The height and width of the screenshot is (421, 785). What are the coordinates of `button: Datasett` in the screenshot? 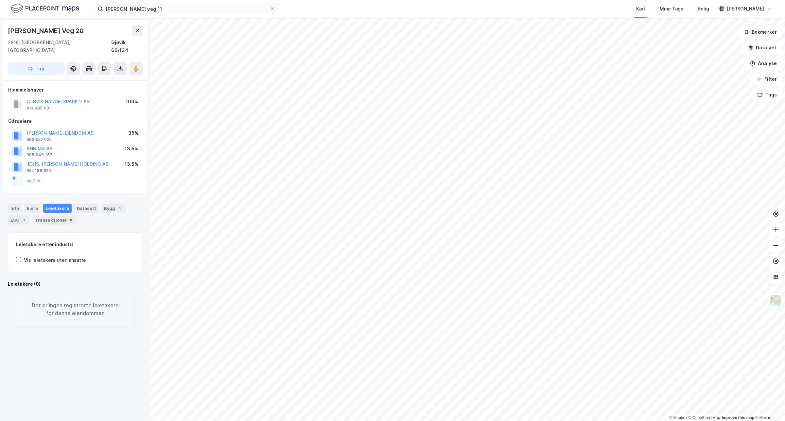 It's located at (762, 48).